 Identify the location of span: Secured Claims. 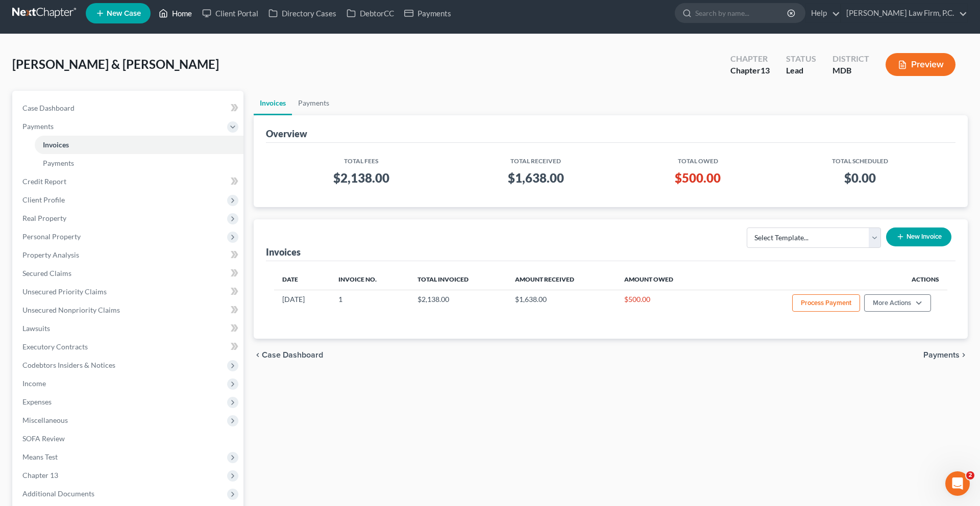
(47, 273).